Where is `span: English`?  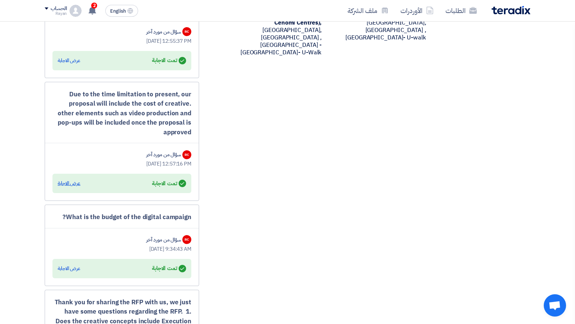 span: English is located at coordinates (118, 11).